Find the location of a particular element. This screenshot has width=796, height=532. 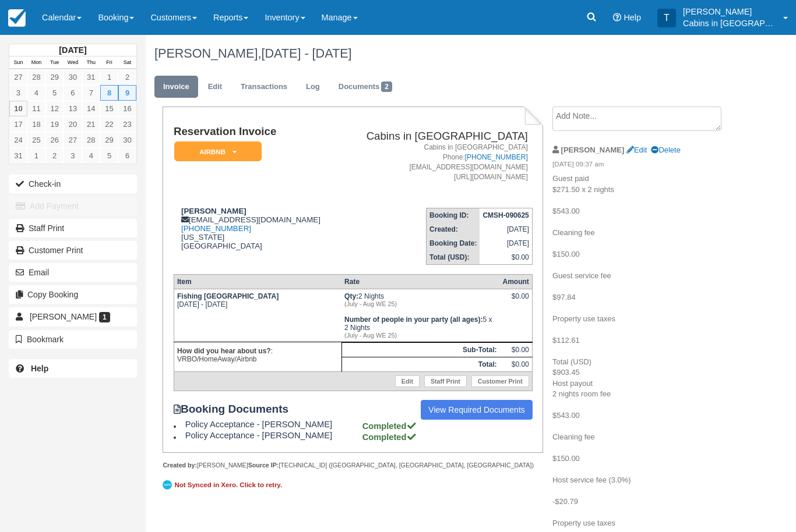

a: Help is located at coordinates (73, 368).